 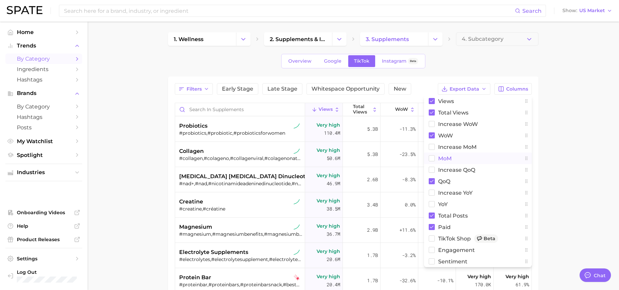 What do you see at coordinates (437, 109) in the screenshot?
I see `button: QoQ` at bounding box center [437, 109].